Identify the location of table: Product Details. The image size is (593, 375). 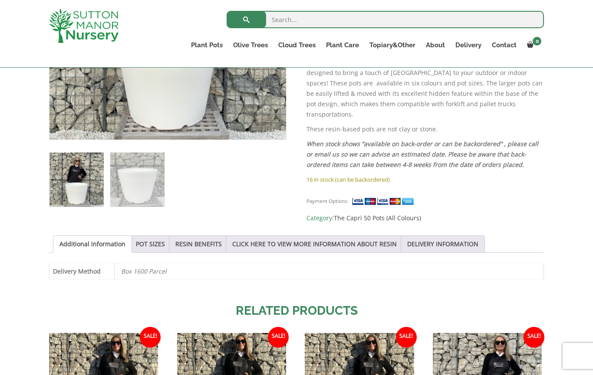
(296, 271).